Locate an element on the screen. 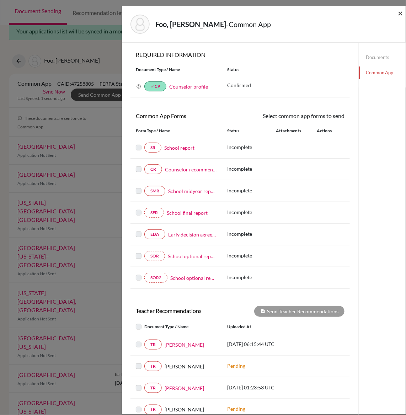 The height and width of the screenshot is (415, 406). a: School report is located at coordinates (179, 148).